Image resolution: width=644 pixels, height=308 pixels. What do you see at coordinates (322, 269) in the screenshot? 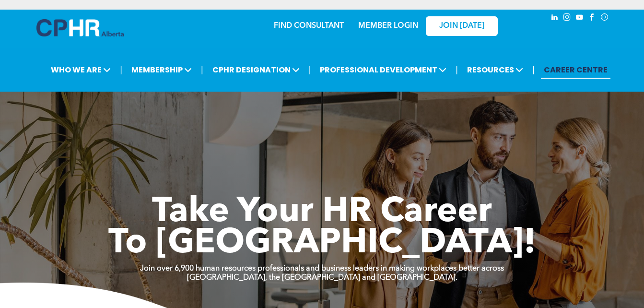
I see `strong: Join over 6,900 human resources professionals and business leaders in making workplaces better ac...` at bounding box center [322, 269].